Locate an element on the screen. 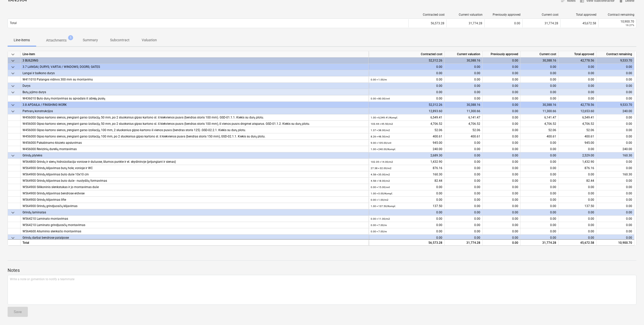 Image resolution: width=644 pixels, height=325 pixels. span: 945.00 is located at coordinates (589, 143).